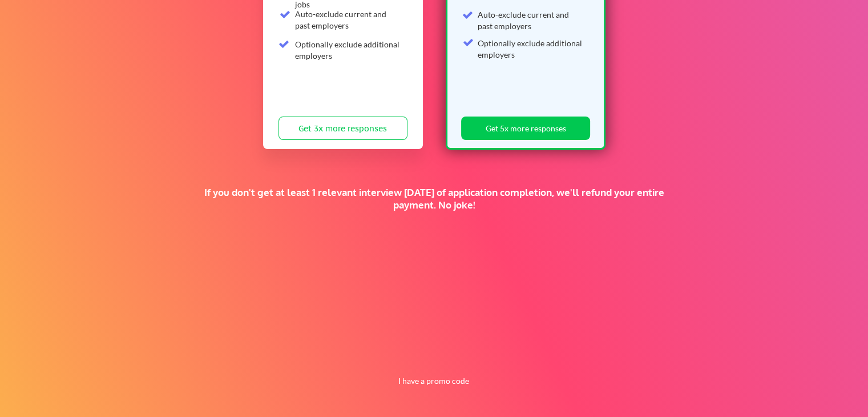  I want to click on button: Get 3x more responses, so click(343, 128).